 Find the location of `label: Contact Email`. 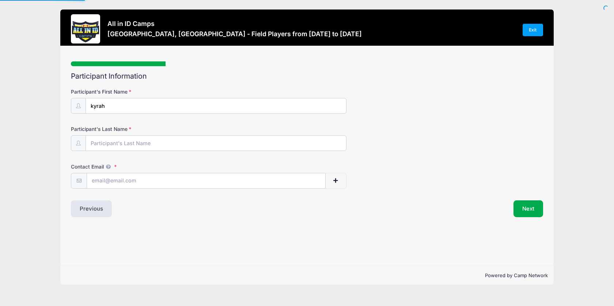

label: Contact Email is located at coordinates (150, 167).